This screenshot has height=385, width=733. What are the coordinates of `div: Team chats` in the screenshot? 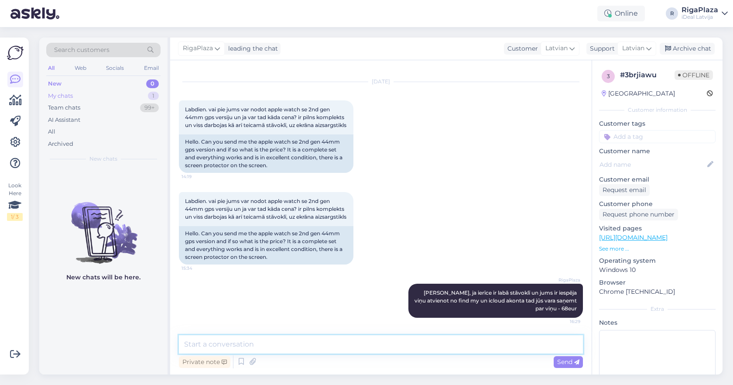 It's located at (64, 108).